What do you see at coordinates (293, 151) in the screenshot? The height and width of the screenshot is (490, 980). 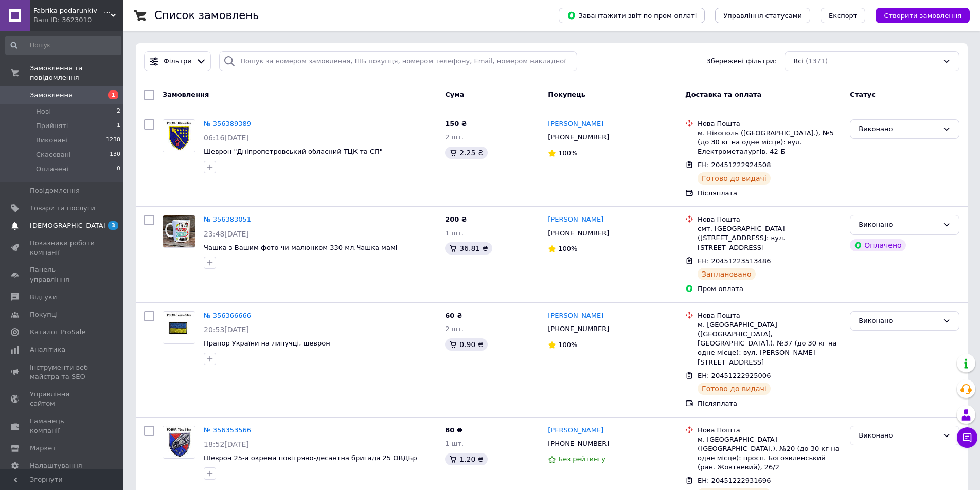 I see `a: Шеврон "Дніпропетровський обласний ТЦК та СП"` at bounding box center [293, 151].